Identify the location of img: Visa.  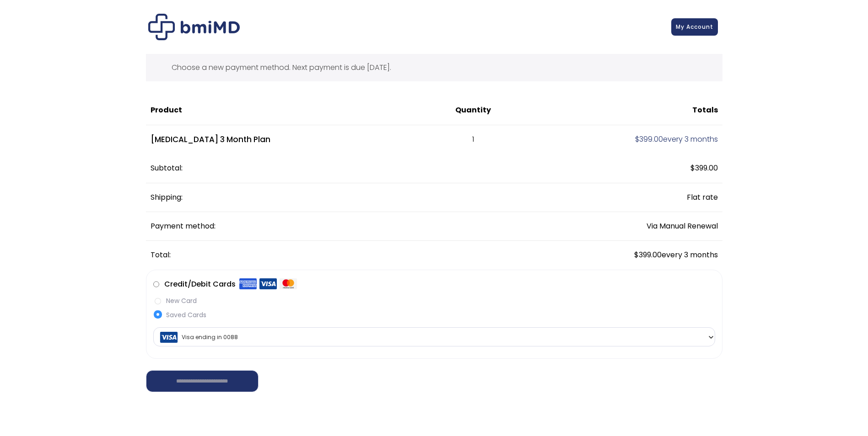
(268, 284).